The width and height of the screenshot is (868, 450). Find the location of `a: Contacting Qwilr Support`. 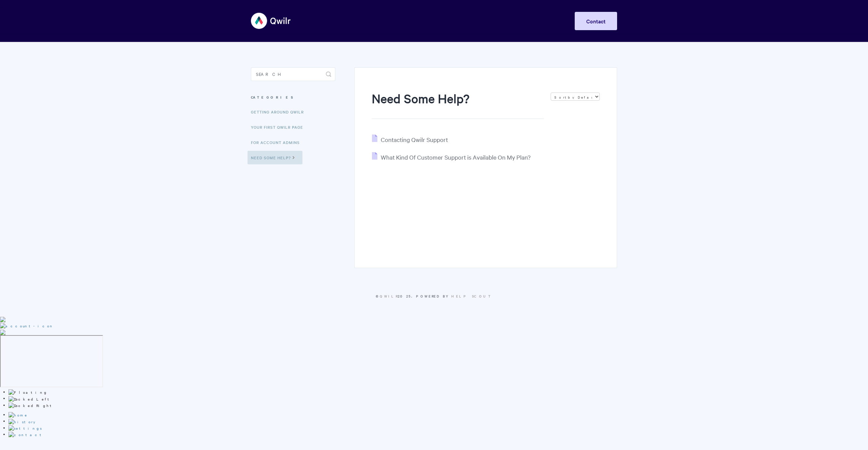

a: Contacting Qwilr Support is located at coordinates (410, 139).